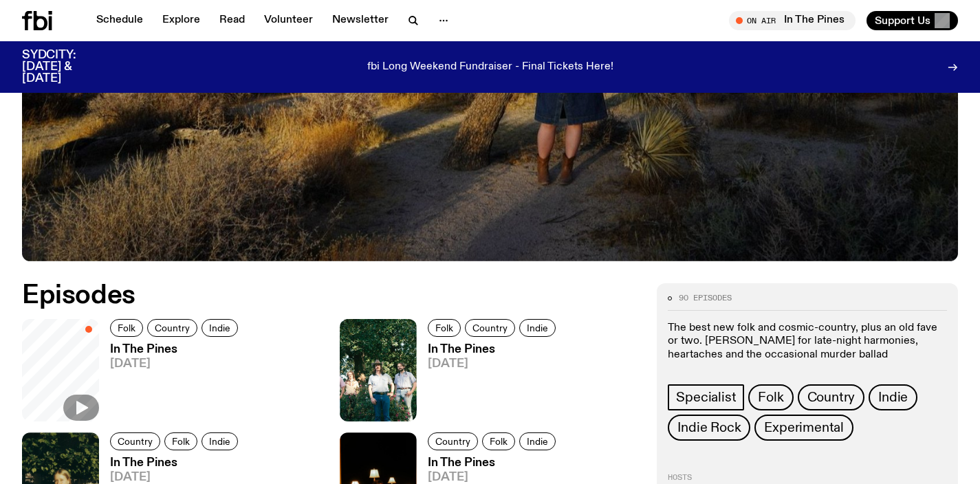 Image resolution: width=980 pixels, height=484 pixels. What do you see at coordinates (490, 67) in the screenshot?
I see `p: fbi Long Weekend Fundraiser - Final Tickets Here!` at bounding box center [490, 67].